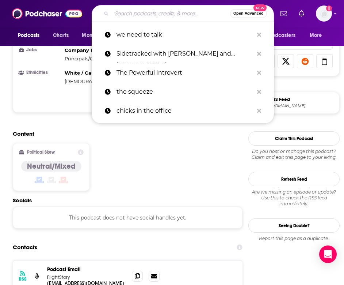 This screenshot has height=285, width=344. What do you see at coordinates (249, 14) in the screenshot?
I see `button: Open AdvancedNew` at bounding box center [249, 14].